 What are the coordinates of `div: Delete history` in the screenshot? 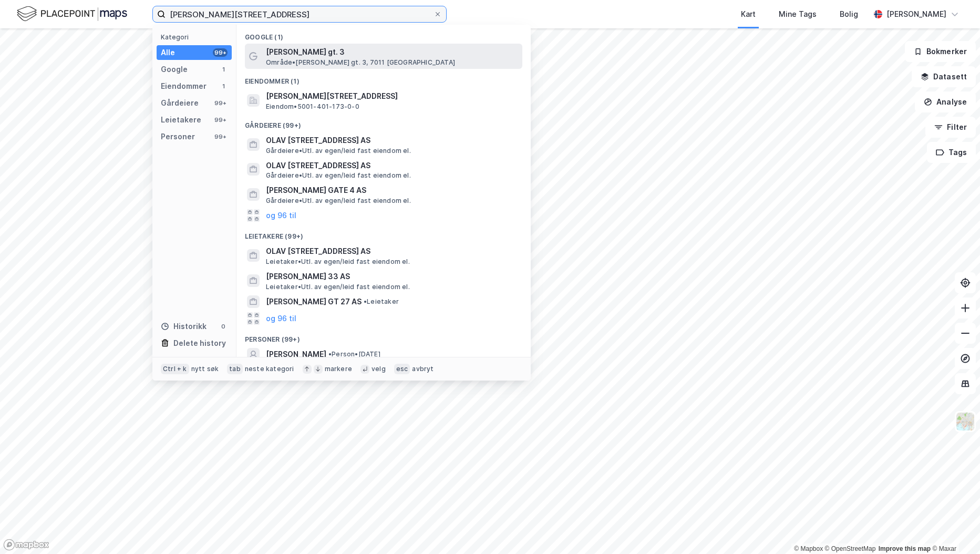 It's located at (199, 343).